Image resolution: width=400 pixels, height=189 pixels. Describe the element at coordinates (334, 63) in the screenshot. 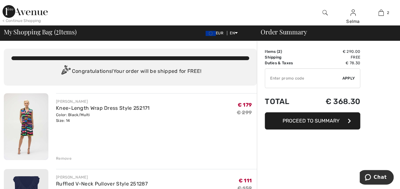

I see `td: € 78.30` at that location.